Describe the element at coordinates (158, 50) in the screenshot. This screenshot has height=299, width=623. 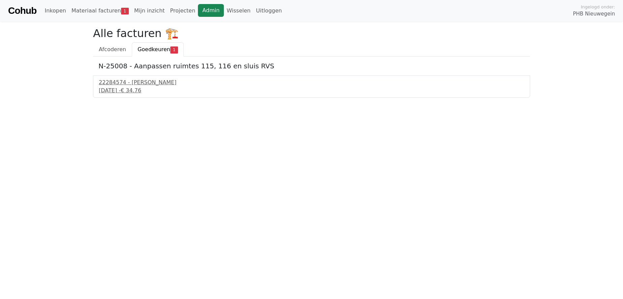
I see `a: Goedkeuren1` at that location.